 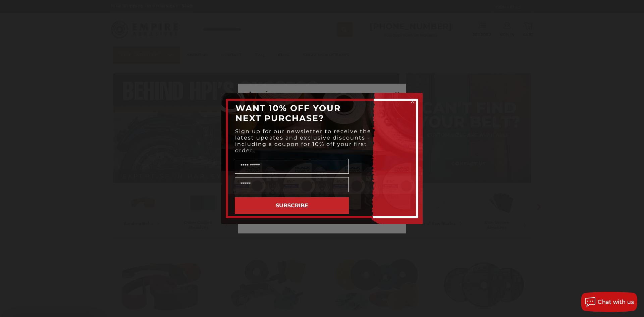 What do you see at coordinates (292, 206) in the screenshot?
I see `button: SUBSCRIBE` at bounding box center [292, 206].